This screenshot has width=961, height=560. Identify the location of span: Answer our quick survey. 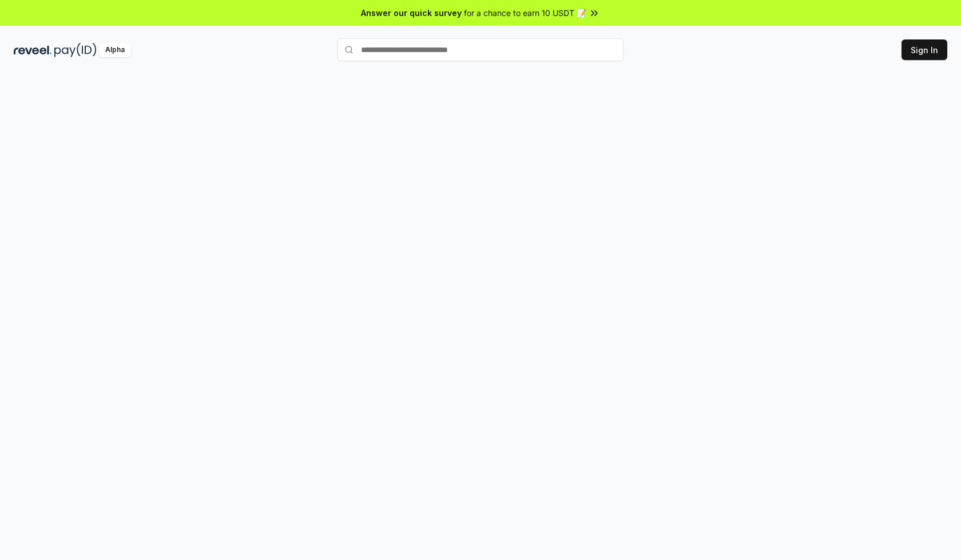
(411, 13).